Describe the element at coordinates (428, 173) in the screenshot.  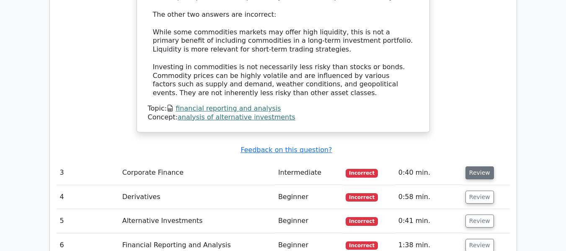
I see `td: 0:40 min.` at that location.